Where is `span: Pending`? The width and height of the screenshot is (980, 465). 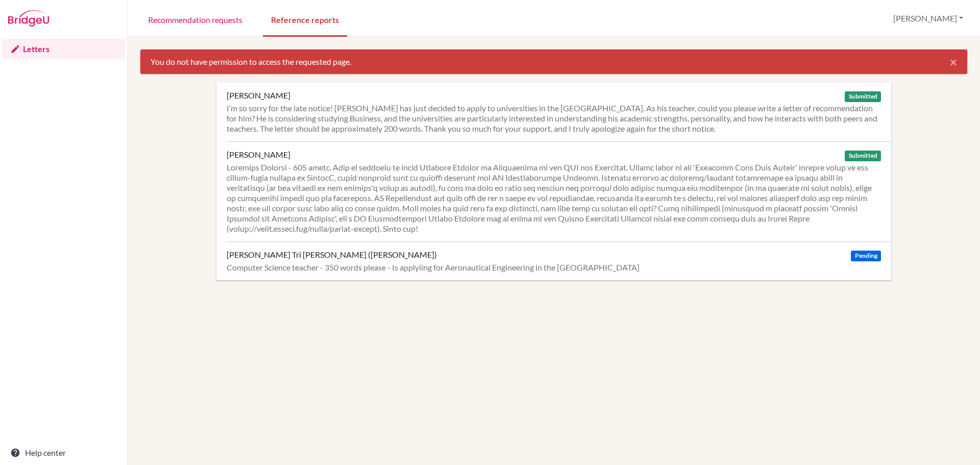 span: Pending is located at coordinates (865, 256).